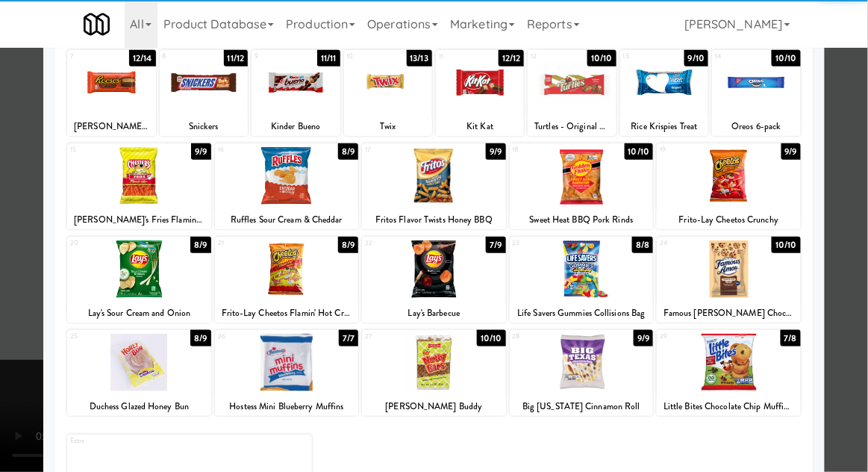 The height and width of the screenshot is (472, 868). I want to click on div: 1112/12Kit Kat, so click(479, 93).